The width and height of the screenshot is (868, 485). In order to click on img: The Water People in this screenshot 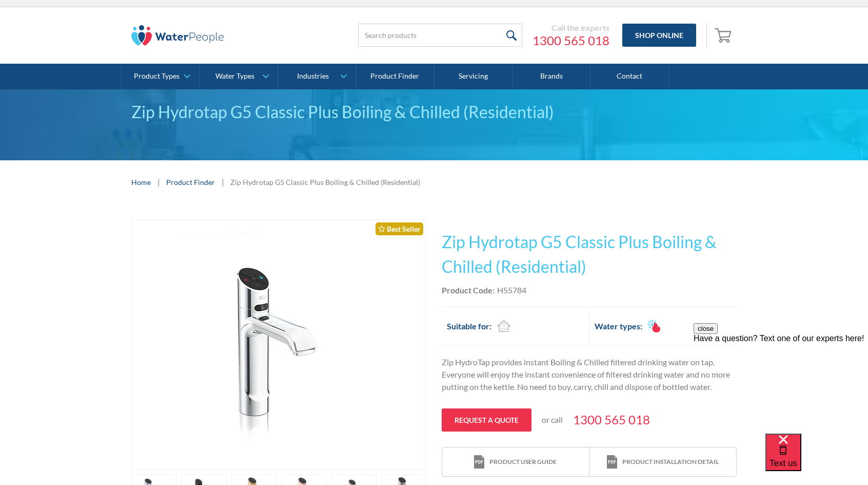, I will do `click(178, 36)`.